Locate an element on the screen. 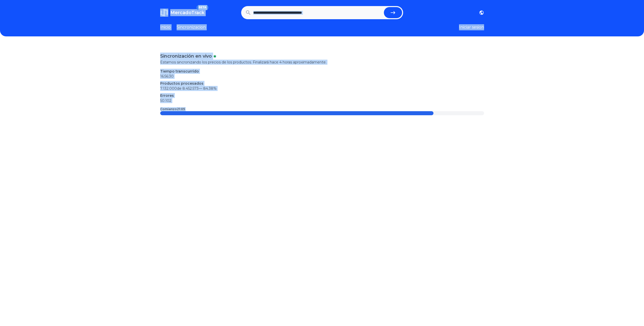  p: Sincronización en vivo is located at coordinates (186, 56).